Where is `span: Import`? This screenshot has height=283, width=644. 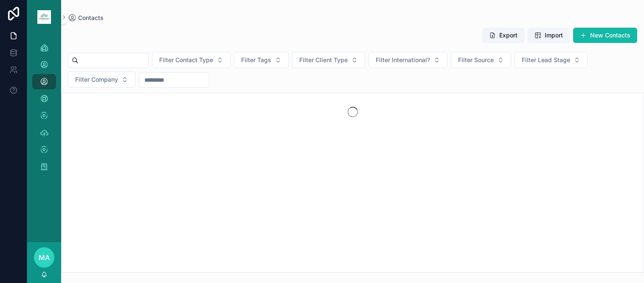
span: Import is located at coordinates (554, 35).